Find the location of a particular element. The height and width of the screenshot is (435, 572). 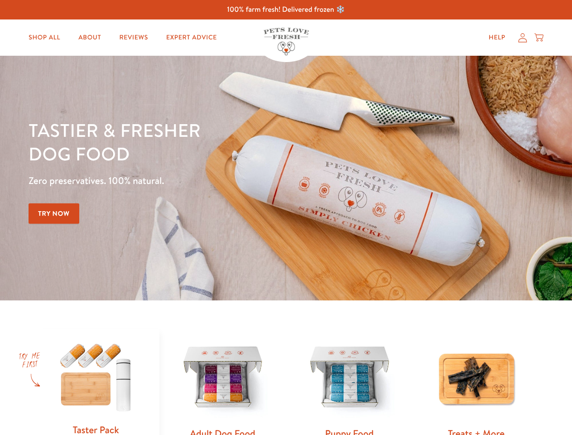

img: Pets Love Fresh is located at coordinates (286, 41).